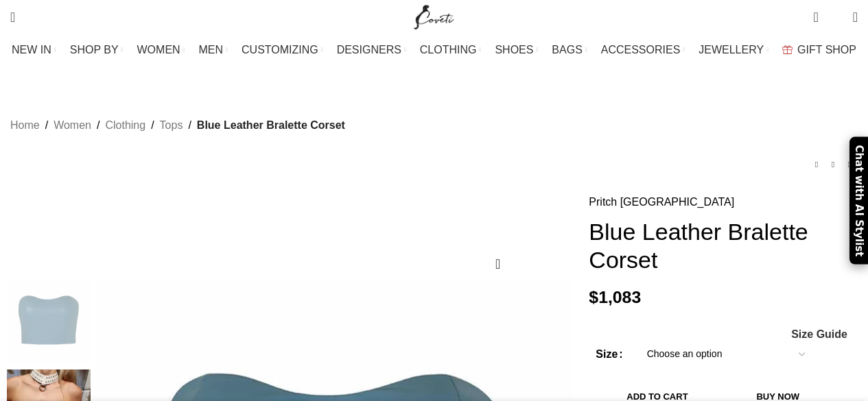 The width and height of the screenshot is (868, 401). What do you see at coordinates (819, 50) in the screenshot?
I see `a: GIFT SHOP` at bounding box center [819, 50].